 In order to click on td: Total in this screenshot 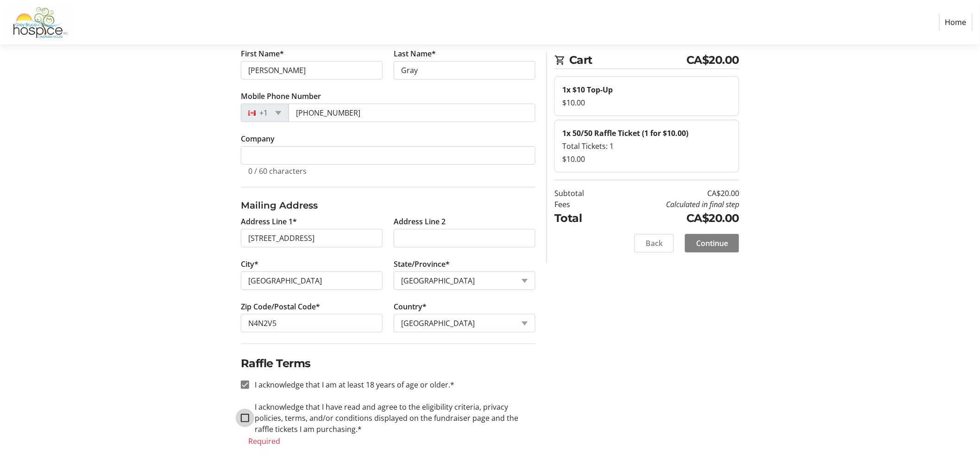, I will do `click(580, 219)`.